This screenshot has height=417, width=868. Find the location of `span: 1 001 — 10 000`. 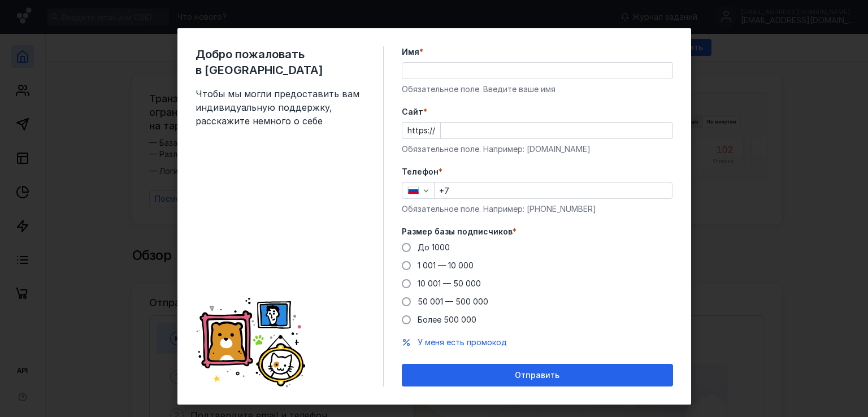

span: 1 001 — 10 000 is located at coordinates (445, 265).